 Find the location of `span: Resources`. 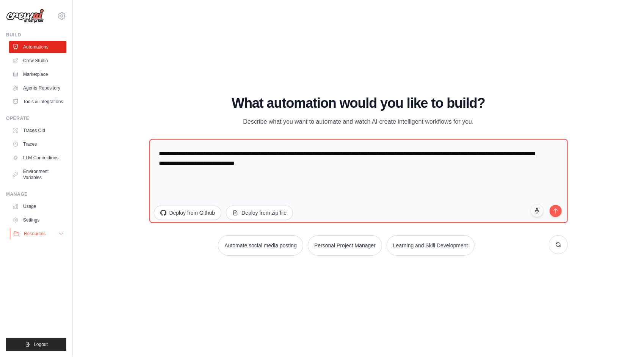

span: Resources is located at coordinates (34, 233).